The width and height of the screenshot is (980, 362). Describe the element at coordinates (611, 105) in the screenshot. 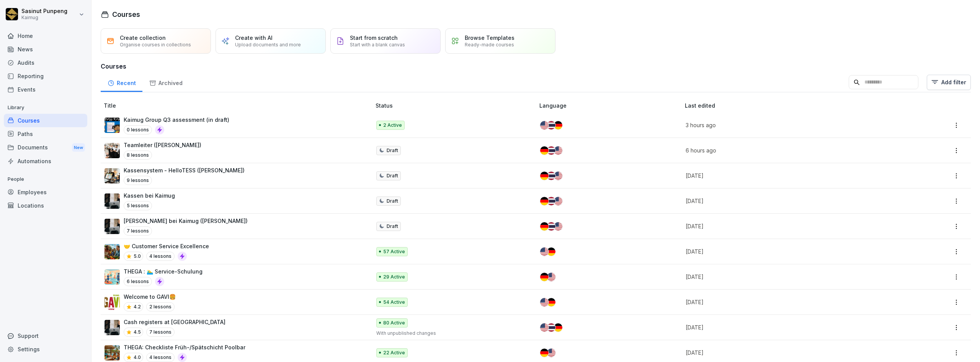

I see `p: Language` at that location.